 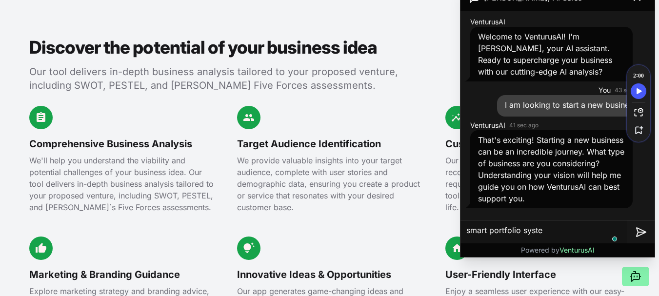 What do you see at coordinates (217, 79) in the screenshot?
I see `p: Our tool delivers in-depth business analysis tailored to your proposed venture, including SWOT, P...` at bounding box center [217, 79].